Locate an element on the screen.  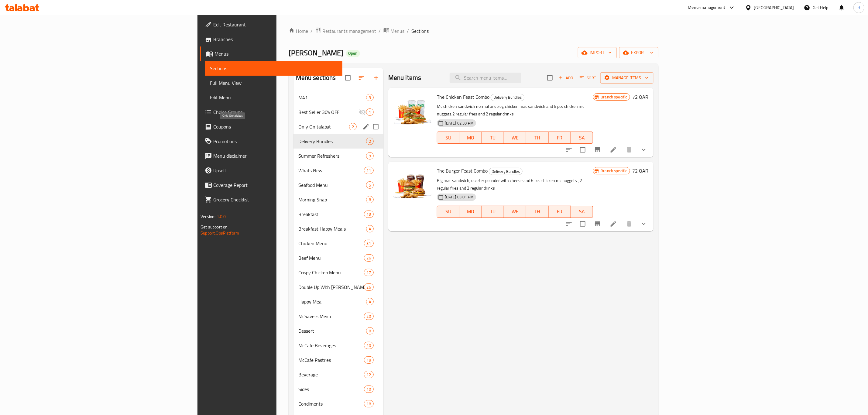
button: Manage items is located at coordinates (626, 78).